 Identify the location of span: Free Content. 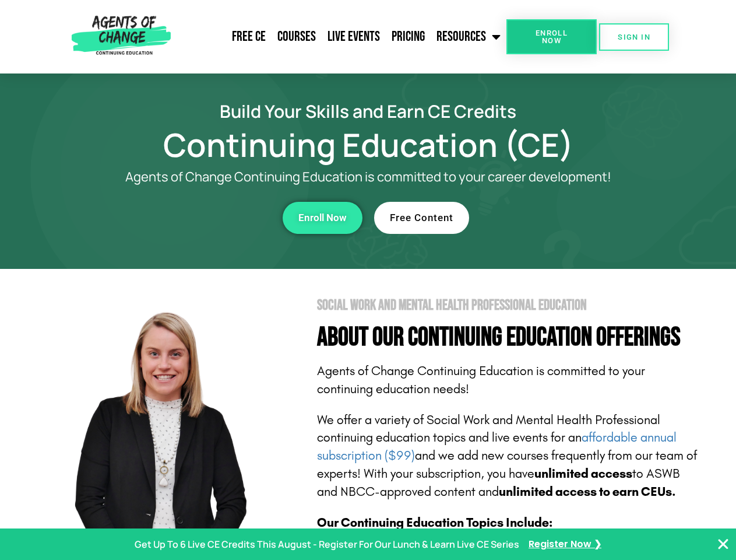
(421, 217).